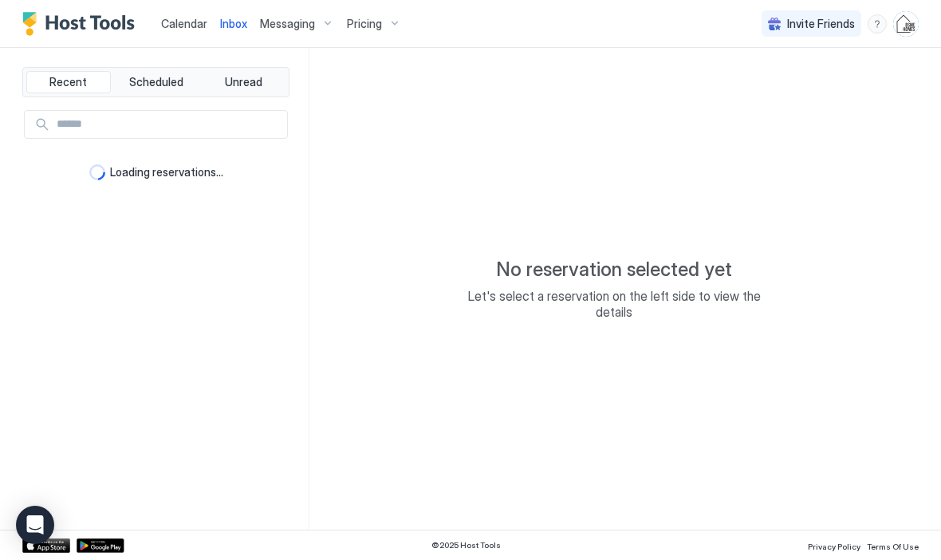 This screenshot has width=941, height=560. I want to click on span: Unread, so click(244, 82).